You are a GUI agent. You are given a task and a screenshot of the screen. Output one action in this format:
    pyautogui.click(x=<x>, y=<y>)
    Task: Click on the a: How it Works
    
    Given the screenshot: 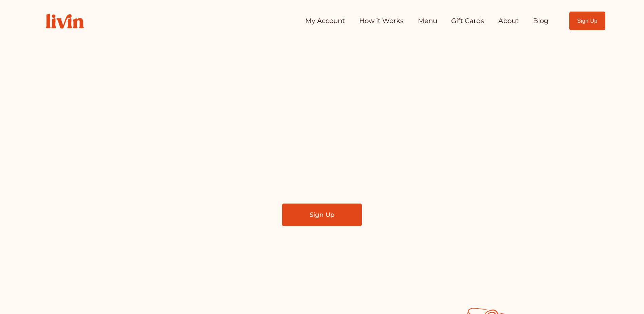 What is the action you would take?
    pyautogui.click(x=381, y=21)
    